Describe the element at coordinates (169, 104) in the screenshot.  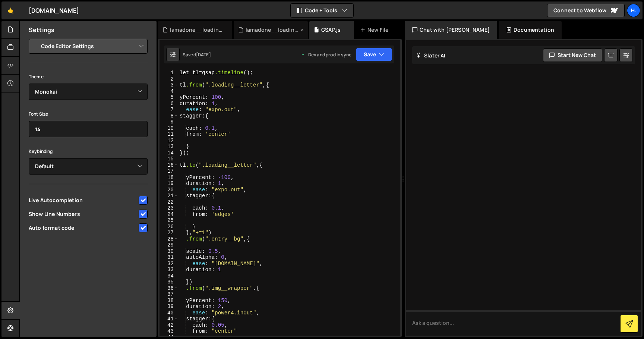
I see `div: 6` at that location.